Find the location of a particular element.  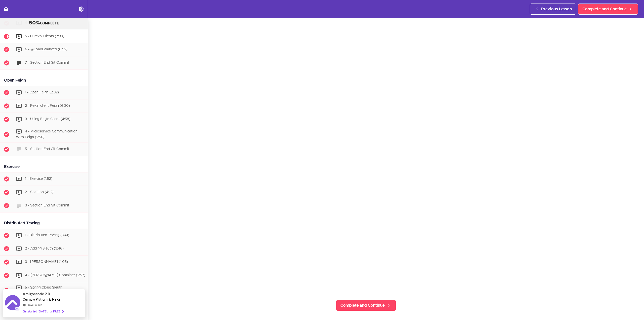

a: Previous Lesson is located at coordinates (553, 9).